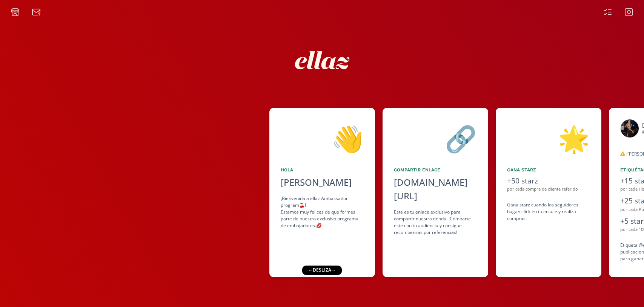  What do you see at coordinates (549, 181) in the screenshot?
I see `div: +50 starz` at bounding box center [549, 181].